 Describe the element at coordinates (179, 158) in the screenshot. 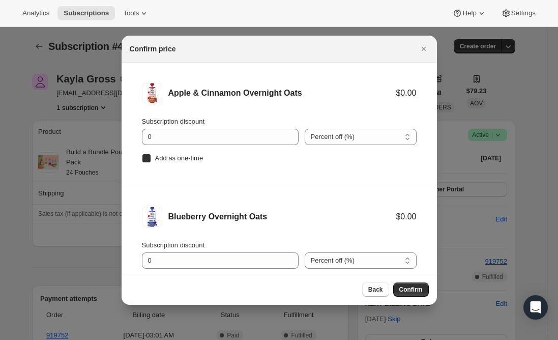

I see `span: Add as one-time` at that location.